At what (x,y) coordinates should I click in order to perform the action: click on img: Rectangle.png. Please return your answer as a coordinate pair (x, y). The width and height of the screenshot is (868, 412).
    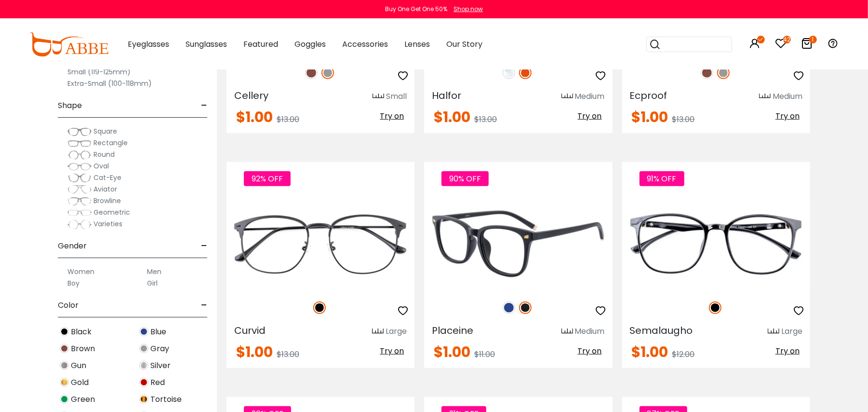
    Looking at the image, I should click on (79, 143).